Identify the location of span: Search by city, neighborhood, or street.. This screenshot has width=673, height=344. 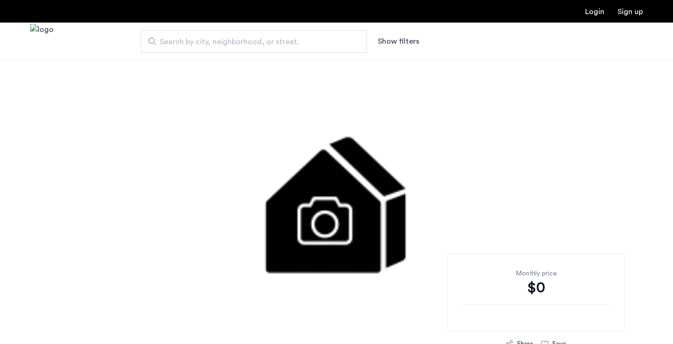
(250, 42).